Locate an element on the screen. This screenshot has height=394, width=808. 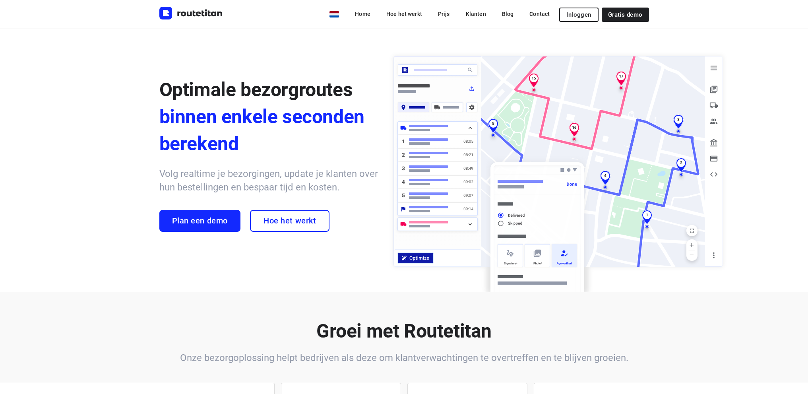
span: Plan een demo is located at coordinates (200, 221).